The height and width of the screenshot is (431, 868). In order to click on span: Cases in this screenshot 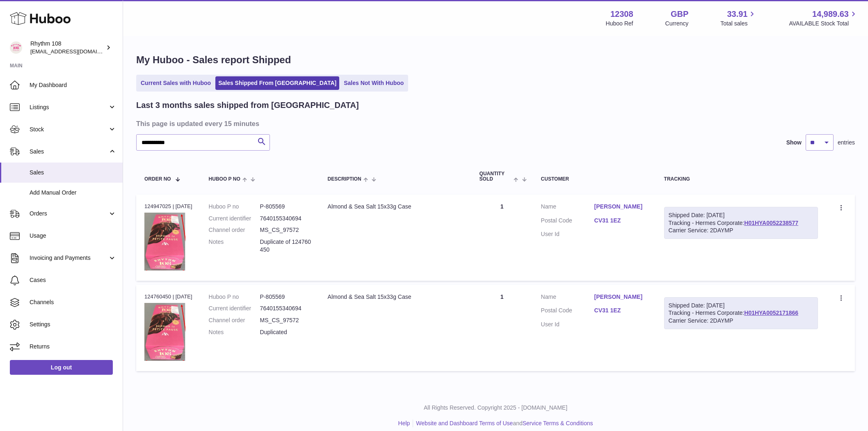, I will do `click(73, 280)`.